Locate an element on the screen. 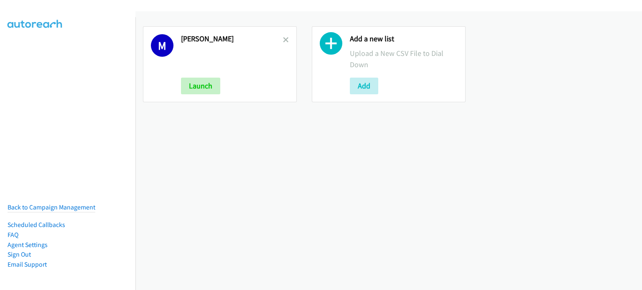  h1: M is located at coordinates (162, 46).